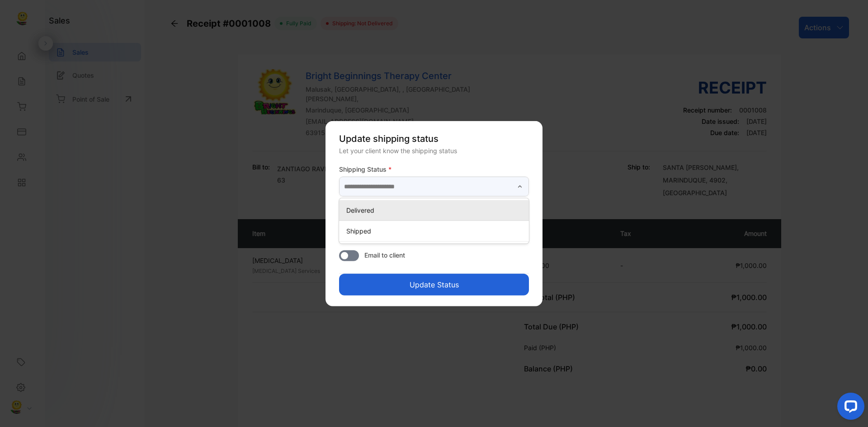  I want to click on button: Open LiveChat chat widget, so click(21, 17).